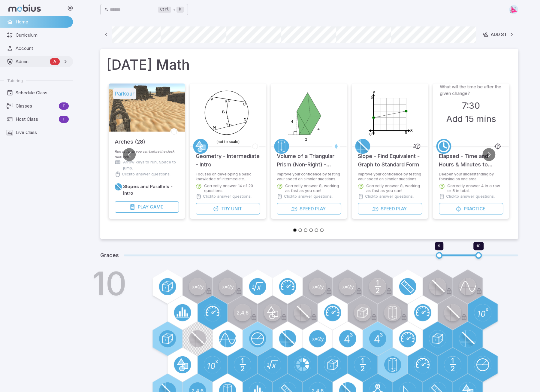  Describe the element at coordinates (214, 127) in the screenshot. I see `text: N` at that location.